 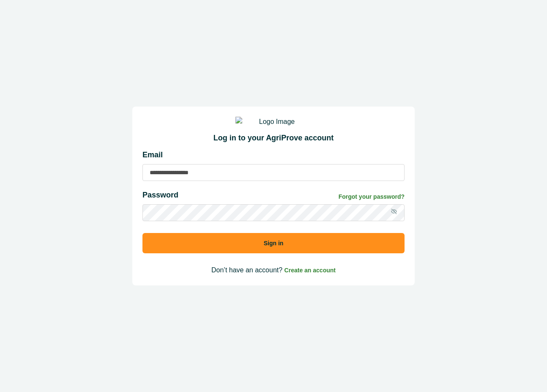 What do you see at coordinates (310, 270) in the screenshot?
I see `span: Create an account` at bounding box center [310, 270].